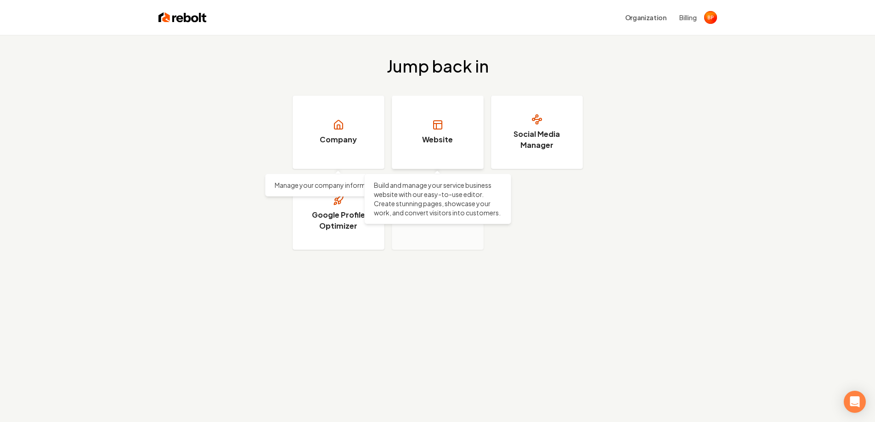 This screenshot has height=422, width=875. I want to click on a: Website, so click(438, 132).